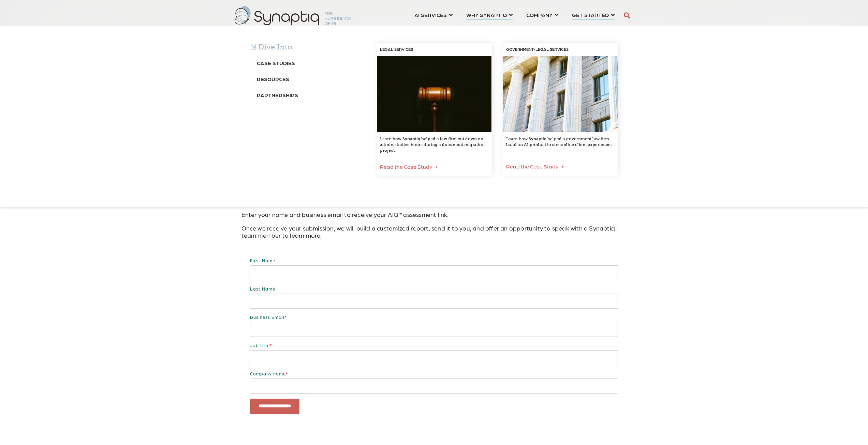  Describe the element at coordinates (263, 260) in the screenshot. I see `span: First Name` at that location.